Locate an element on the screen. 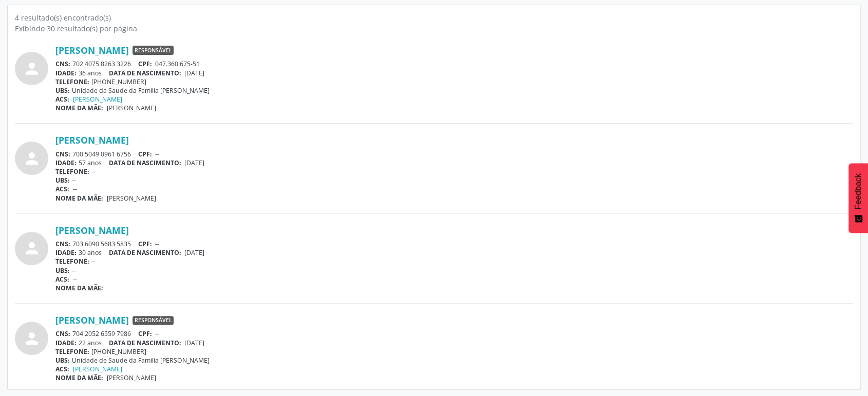  div: 36 anos is located at coordinates (454, 73).